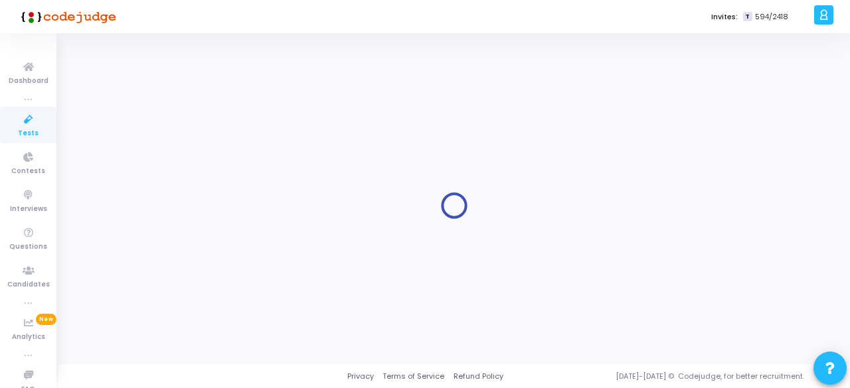  Describe the element at coordinates (28, 133) in the screenshot. I see `span: Tests` at that location.